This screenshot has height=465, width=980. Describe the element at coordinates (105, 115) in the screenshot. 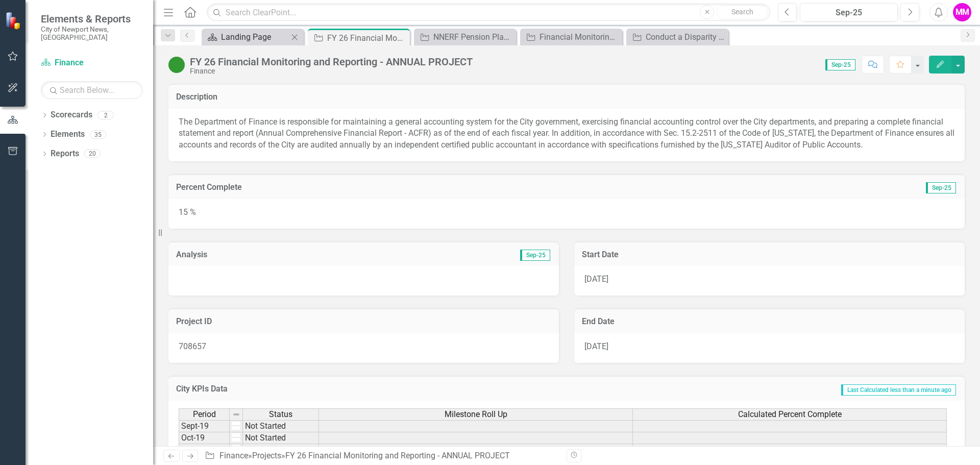

I see `div: 2` at that location.